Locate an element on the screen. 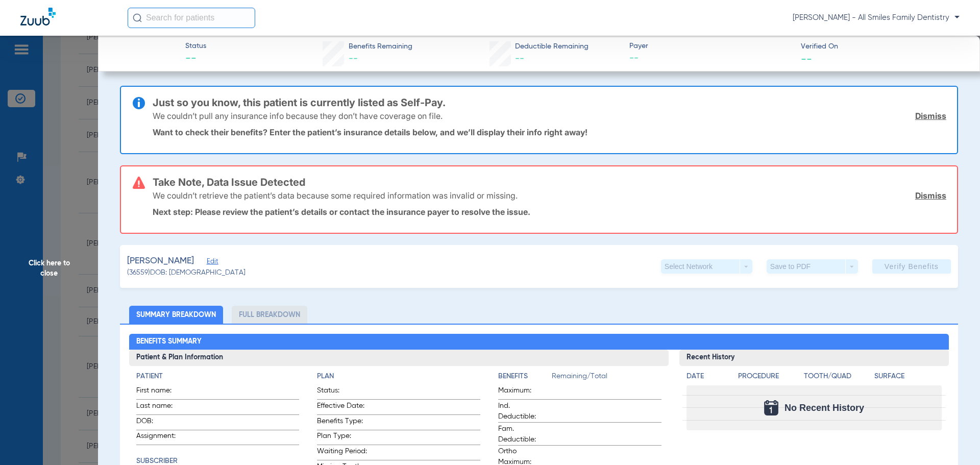  span: Assignment: is located at coordinates (162, 437).